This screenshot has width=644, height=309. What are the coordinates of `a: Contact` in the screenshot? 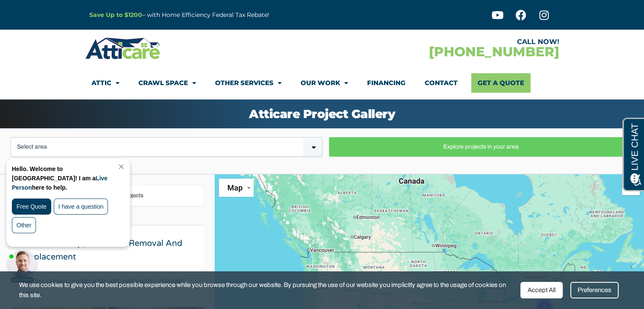 It's located at (442, 83).